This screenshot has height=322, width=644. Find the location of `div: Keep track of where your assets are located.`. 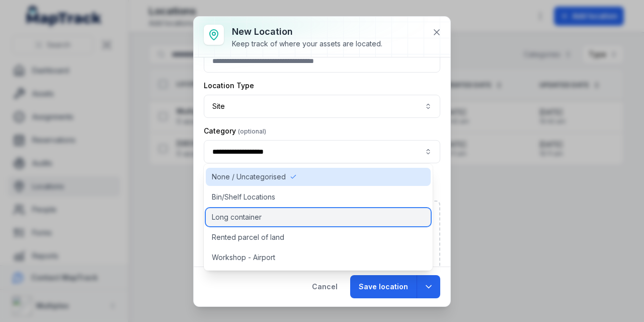

div: Keep track of where your assets are located. is located at coordinates (307, 44).